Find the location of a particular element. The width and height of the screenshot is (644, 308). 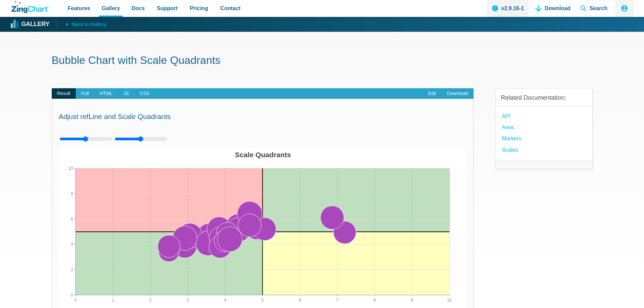

a: Area is located at coordinates (508, 127).